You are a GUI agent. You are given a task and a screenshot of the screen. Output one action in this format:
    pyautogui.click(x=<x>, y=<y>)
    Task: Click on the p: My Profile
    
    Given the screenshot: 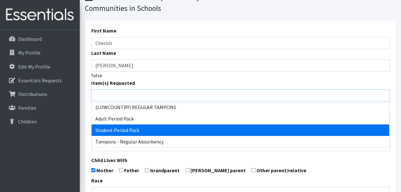 What is the action you would take?
    pyautogui.click(x=29, y=53)
    